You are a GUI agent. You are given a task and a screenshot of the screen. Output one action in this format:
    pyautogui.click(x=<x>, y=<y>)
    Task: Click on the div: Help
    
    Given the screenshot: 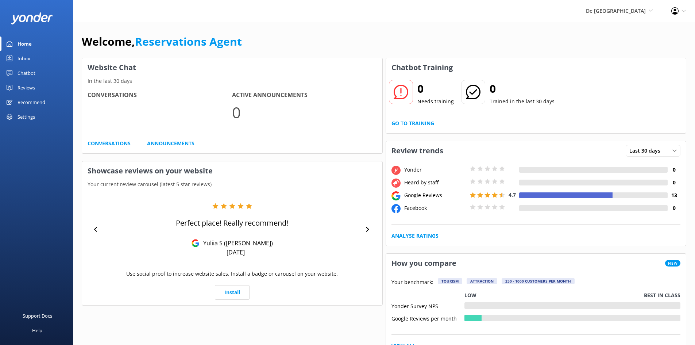 What is the action you would take?
    pyautogui.click(x=37, y=330)
    